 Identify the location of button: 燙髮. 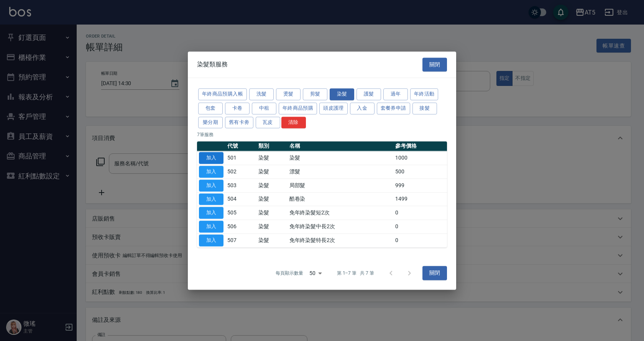
(288, 94).